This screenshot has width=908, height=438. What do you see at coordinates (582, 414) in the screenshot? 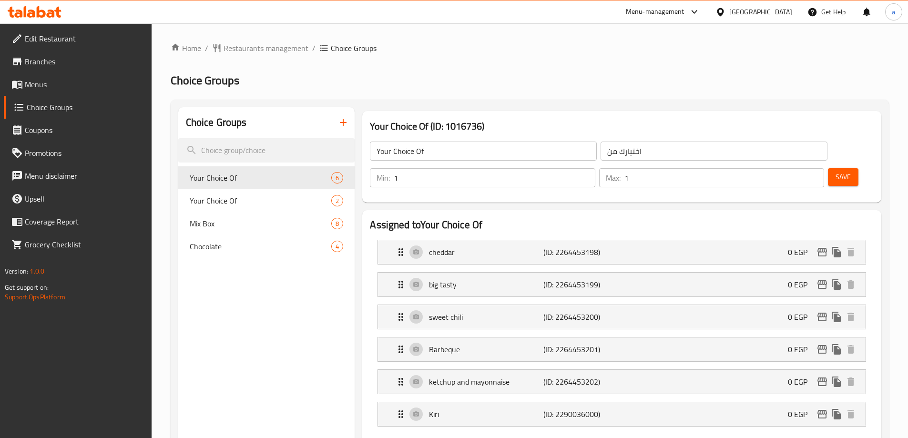
I see `p: (ID: 2290036000)` at bounding box center [582, 414].